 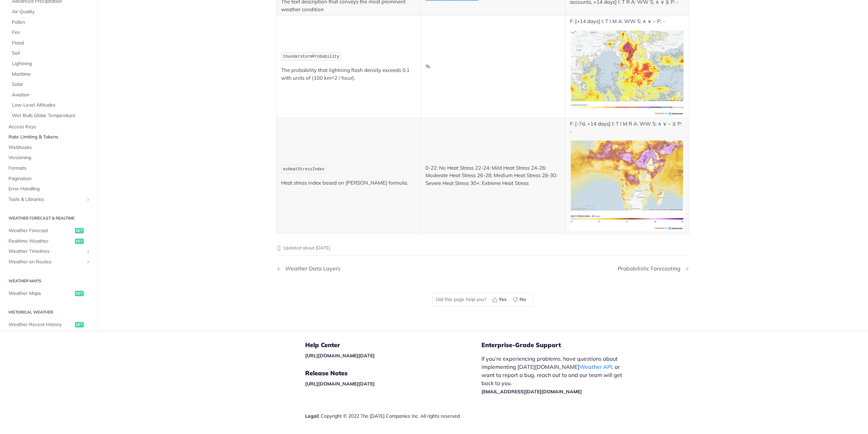 What do you see at coordinates (51, 22) in the screenshot?
I see `span: Pollen` at bounding box center [51, 22].